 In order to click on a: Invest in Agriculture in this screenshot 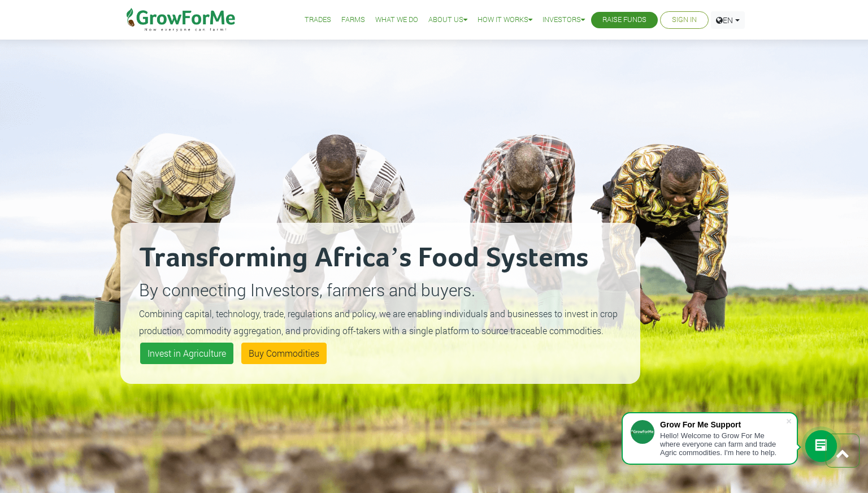, I will do `click(187, 353)`.